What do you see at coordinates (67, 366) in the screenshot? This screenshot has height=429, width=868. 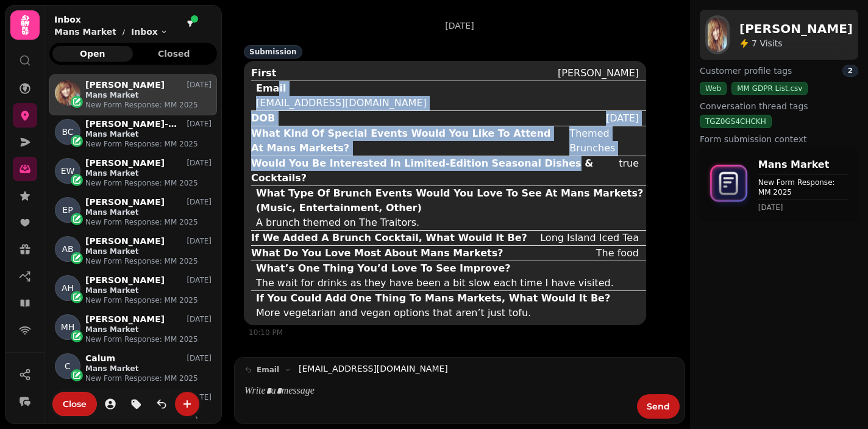 I see `span: C` at bounding box center [67, 366].